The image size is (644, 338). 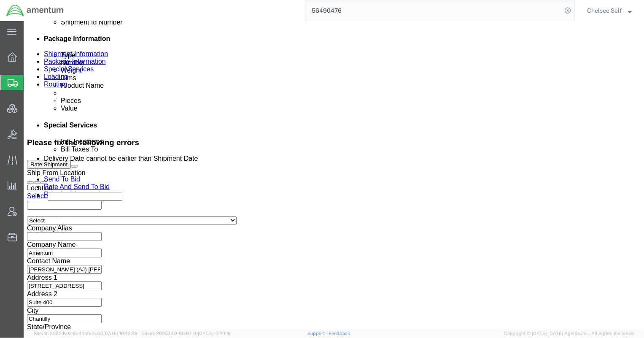 What do you see at coordinates (318, 333) in the screenshot?
I see `a: Support` at bounding box center [318, 333].